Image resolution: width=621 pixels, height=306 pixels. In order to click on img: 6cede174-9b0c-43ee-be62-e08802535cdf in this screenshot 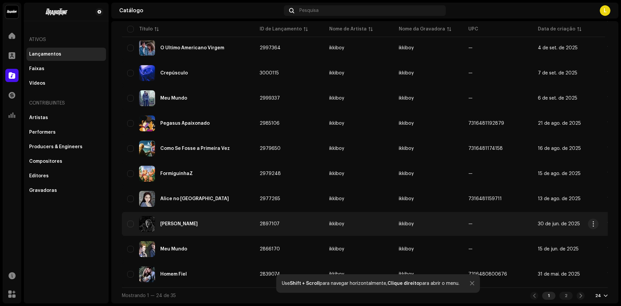, I will do `click(147, 98)`.